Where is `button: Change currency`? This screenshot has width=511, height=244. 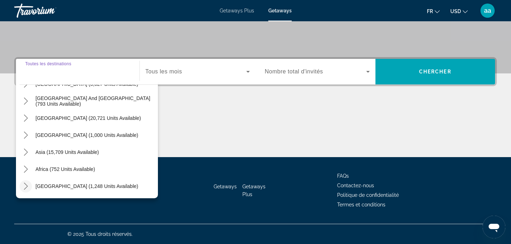 button: Change currency is located at coordinates (458, 11).